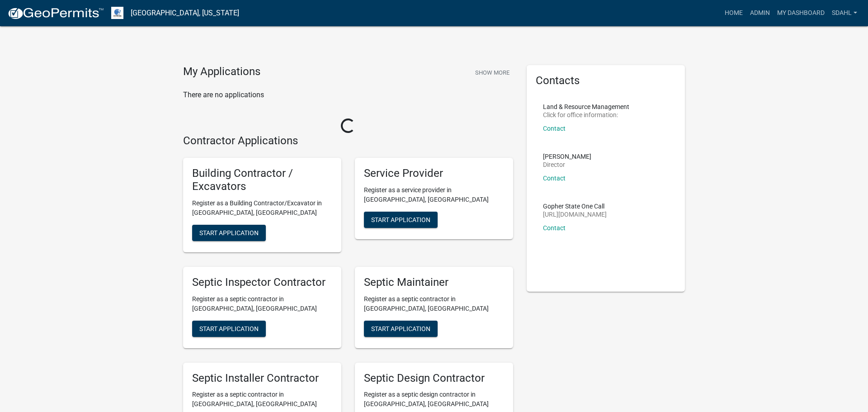 The height and width of the screenshot is (412, 868). What do you see at coordinates (434, 173) in the screenshot?
I see `h5: Service Provider` at bounding box center [434, 173].